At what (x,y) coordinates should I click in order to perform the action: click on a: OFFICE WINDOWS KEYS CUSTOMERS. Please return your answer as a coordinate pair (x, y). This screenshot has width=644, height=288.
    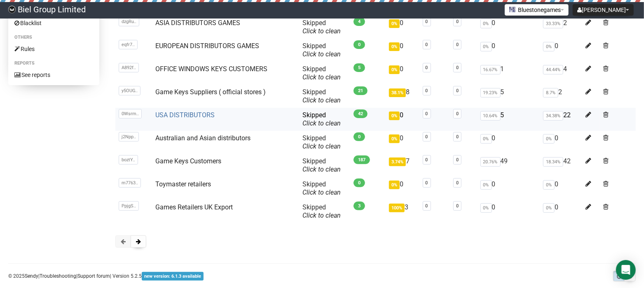
    Looking at the image, I should click on (212, 69).